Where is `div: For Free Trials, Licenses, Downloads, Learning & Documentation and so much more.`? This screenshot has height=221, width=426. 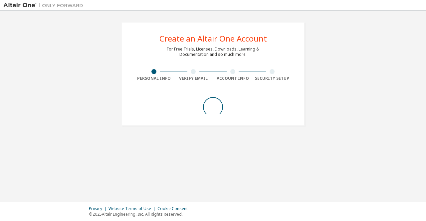
div: For Free Trials, Licenses, Downloads, Learning & Documentation and so much more. is located at coordinates (213, 52).